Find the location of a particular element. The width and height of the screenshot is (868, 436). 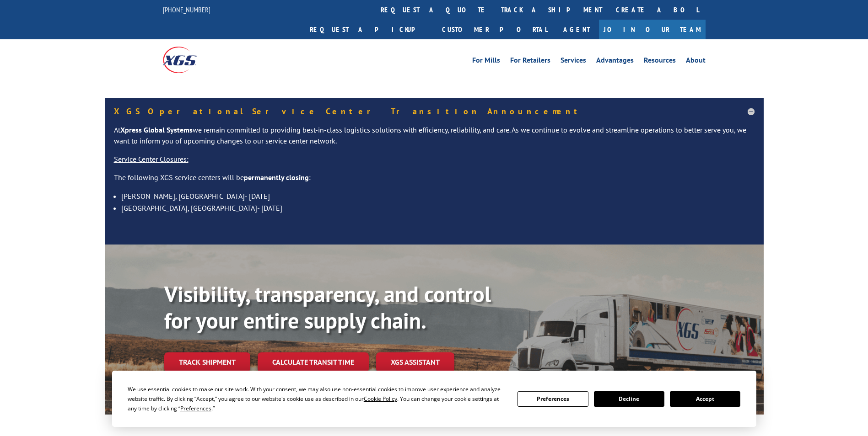

a: Track shipment is located at coordinates (208, 362).